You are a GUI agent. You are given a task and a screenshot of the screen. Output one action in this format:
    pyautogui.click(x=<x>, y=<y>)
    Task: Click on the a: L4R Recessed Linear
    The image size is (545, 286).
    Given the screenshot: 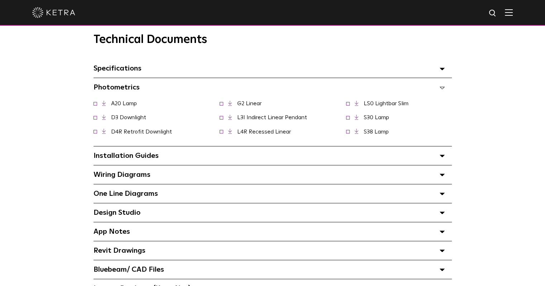 What is the action you would take?
    pyautogui.click(x=264, y=132)
    